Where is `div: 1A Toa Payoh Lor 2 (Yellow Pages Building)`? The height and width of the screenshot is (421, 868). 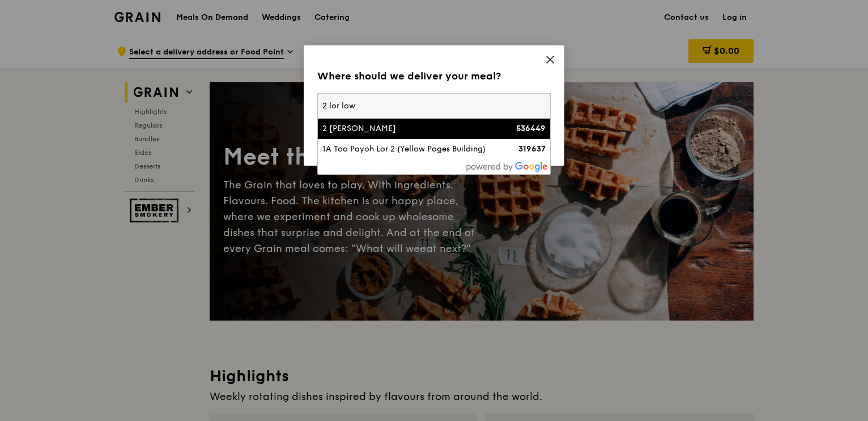
div: 1A Toa Payoh Lor 2 (Yellow Pages Building) is located at coordinates (406, 149).